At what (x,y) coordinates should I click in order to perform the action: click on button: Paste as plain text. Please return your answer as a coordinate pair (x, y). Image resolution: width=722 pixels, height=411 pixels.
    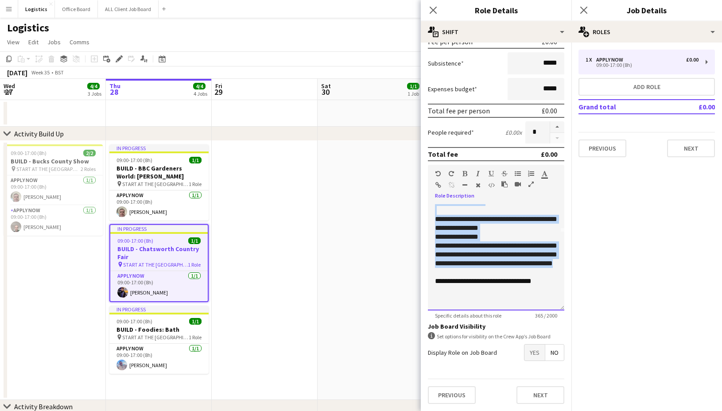
    Looking at the image, I should click on (505, 184).